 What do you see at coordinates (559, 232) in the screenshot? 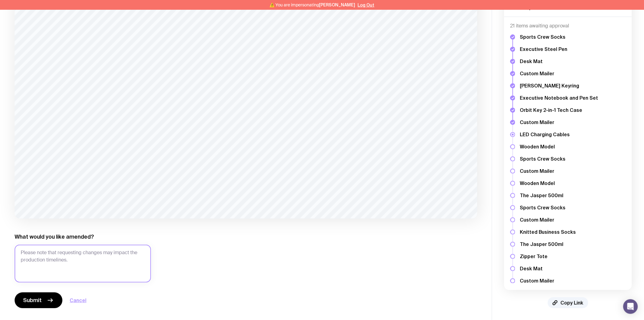
I see `h5: Knitted Business Socks` at bounding box center [559, 232].